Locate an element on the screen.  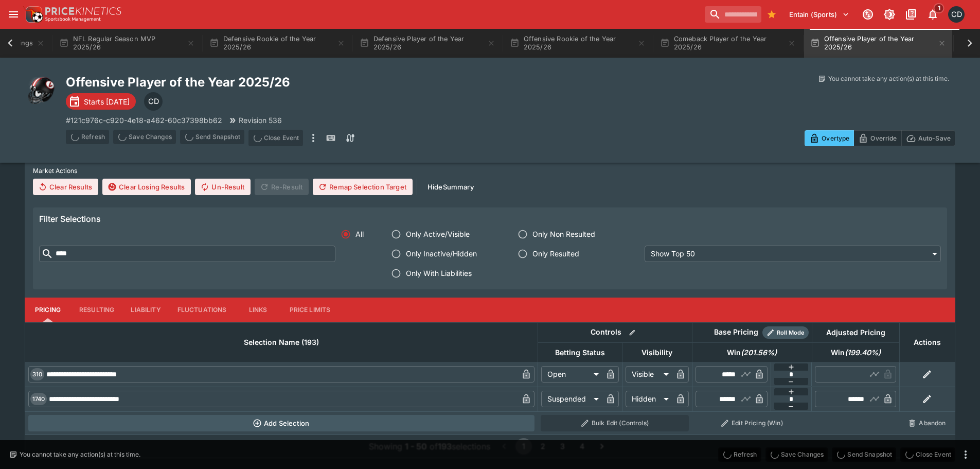
h2: Copy To Clipboard is located at coordinates (288, 82).